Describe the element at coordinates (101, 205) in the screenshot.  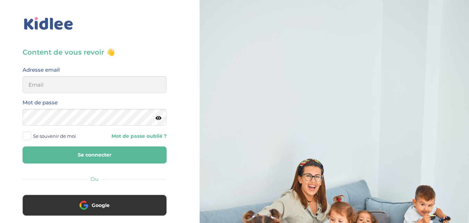
I see `span: Google` at that location.